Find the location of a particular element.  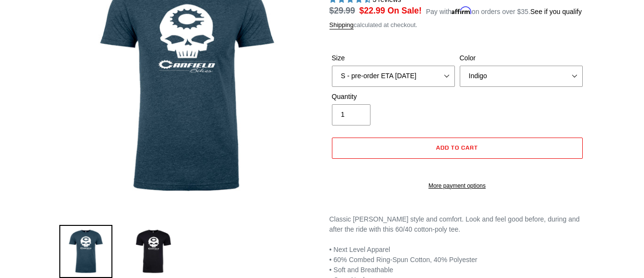

span: On Sale! is located at coordinates (404, 10).